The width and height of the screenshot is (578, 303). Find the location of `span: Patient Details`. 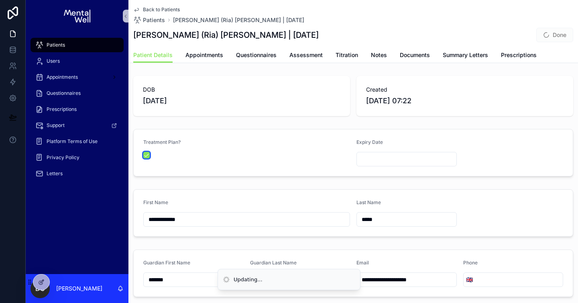

span: Patient Details is located at coordinates (153, 55).